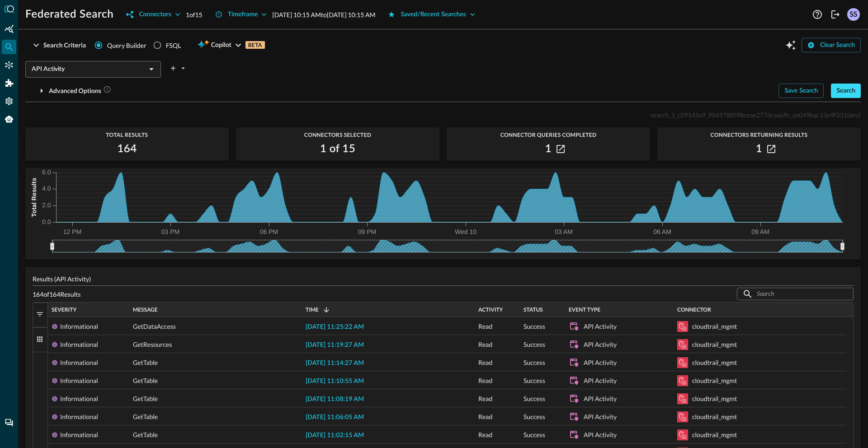 The height and width of the screenshot is (448, 868). What do you see at coordinates (72, 232) in the screenshot?
I see `tspan: 12 PM` at bounding box center [72, 232].